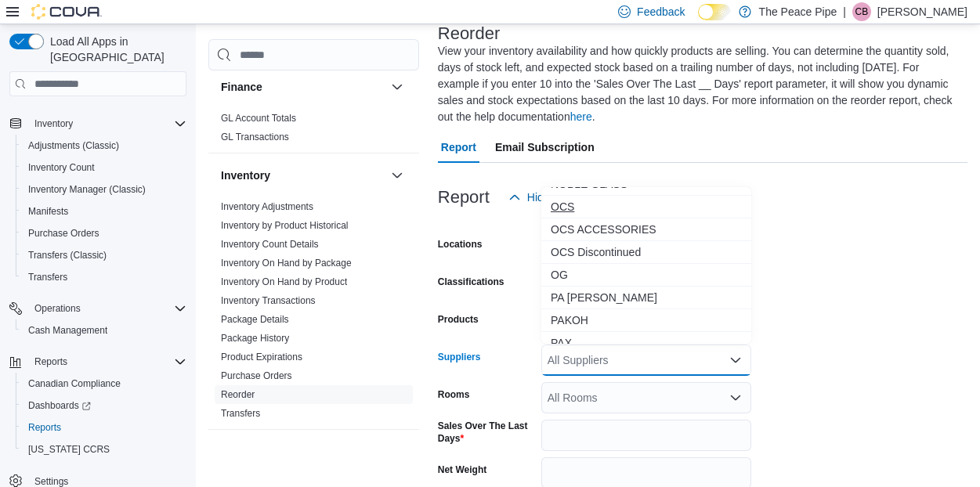  Describe the element at coordinates (67, 12) in the screenshot. I see `img: Cova` at that location.